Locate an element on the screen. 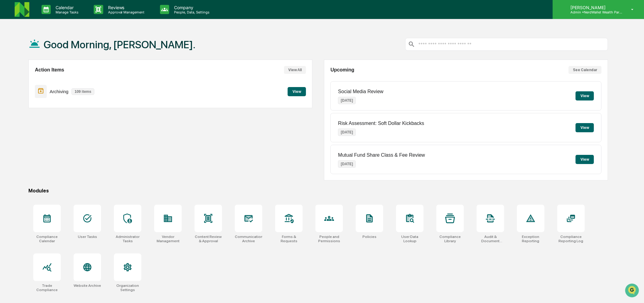  p: Admin • NerdWallet Wealth Partners is located at coordinates (594, 12).